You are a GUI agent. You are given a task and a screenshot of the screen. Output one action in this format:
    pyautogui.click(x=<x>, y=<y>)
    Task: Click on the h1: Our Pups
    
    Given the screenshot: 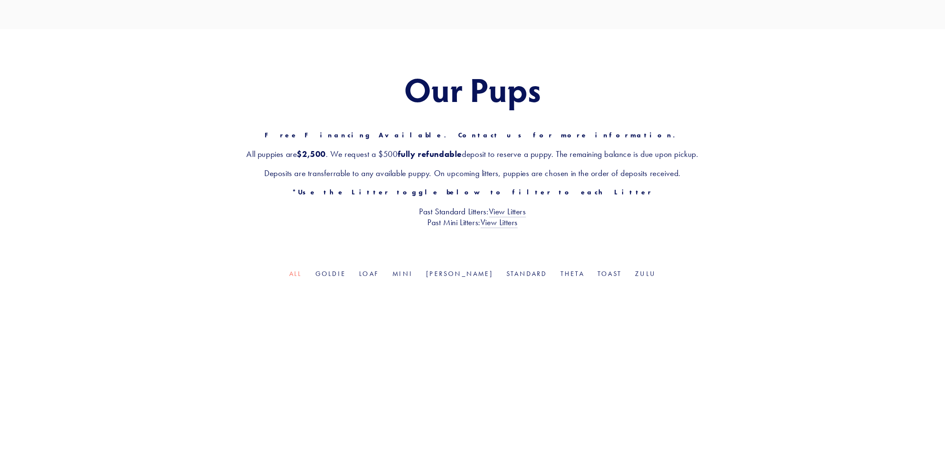 What is the action you would take?
    pyautogui.click(x=473, y=89)
    